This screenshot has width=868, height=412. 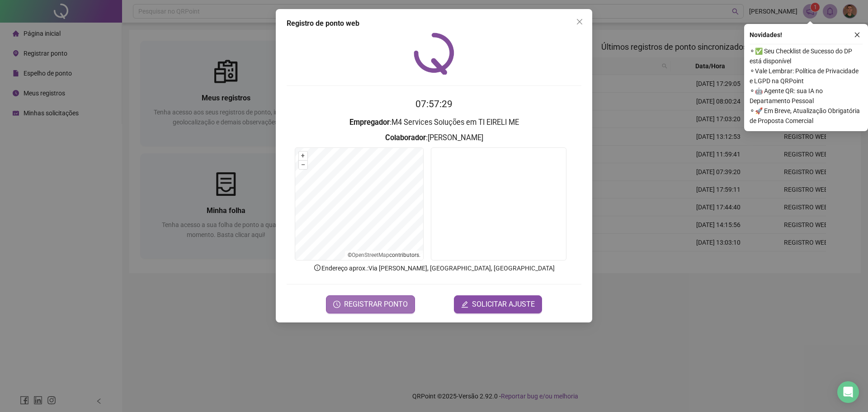 What do you see at coordinates (806, 76) in the screenshot?
I see `span: ⚬ Vale Lembrar: Política de Privacidade e LGPD na QRPoint` at bounding box center [806, 76].